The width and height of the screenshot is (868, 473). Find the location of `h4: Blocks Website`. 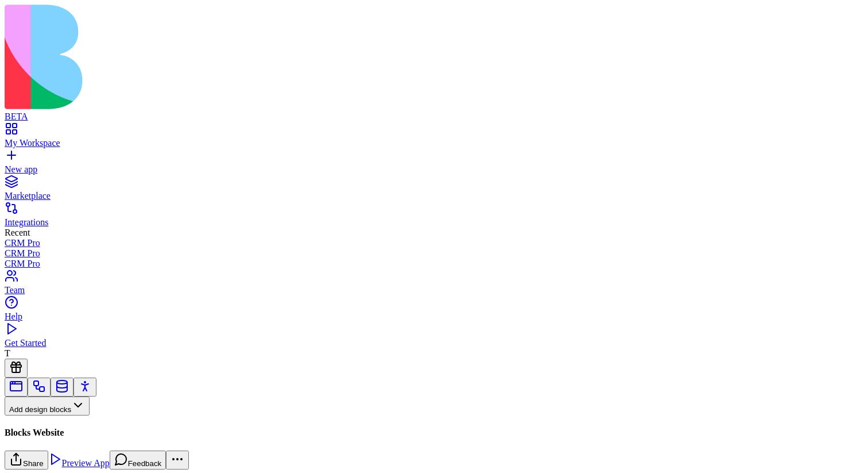

h4: Blocks Website is located at coordinates (434, 433).